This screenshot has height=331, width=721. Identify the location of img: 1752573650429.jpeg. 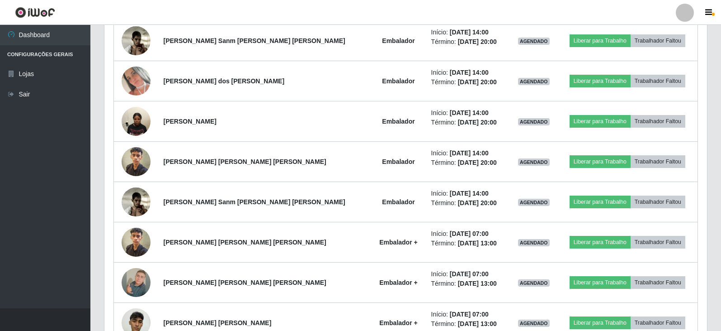
(136, 282).